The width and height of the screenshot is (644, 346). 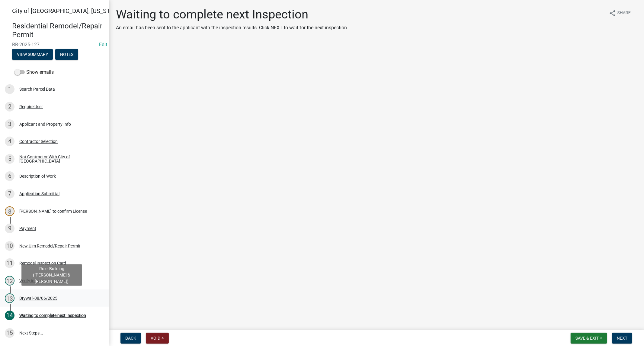 What do you see at coordinates (9, 194) in the screenshot?
I see `div: 7` at bounding box center [9, 194].